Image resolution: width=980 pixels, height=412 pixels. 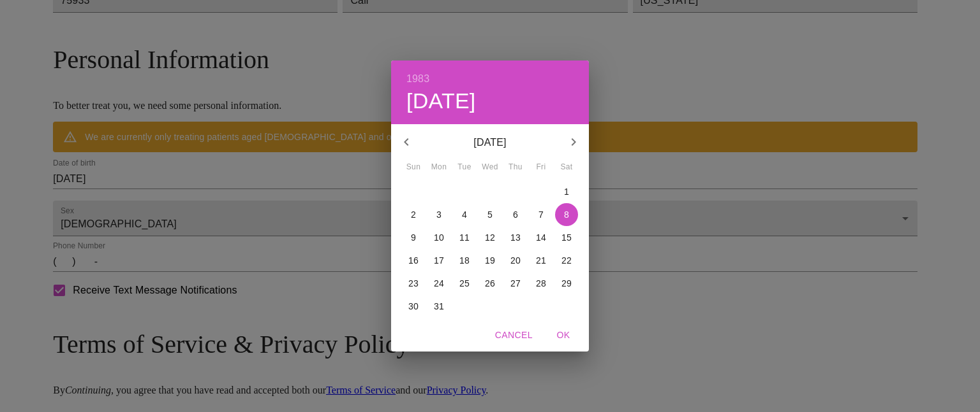 I want to click on span: Wed, so click(x=490, y=168).